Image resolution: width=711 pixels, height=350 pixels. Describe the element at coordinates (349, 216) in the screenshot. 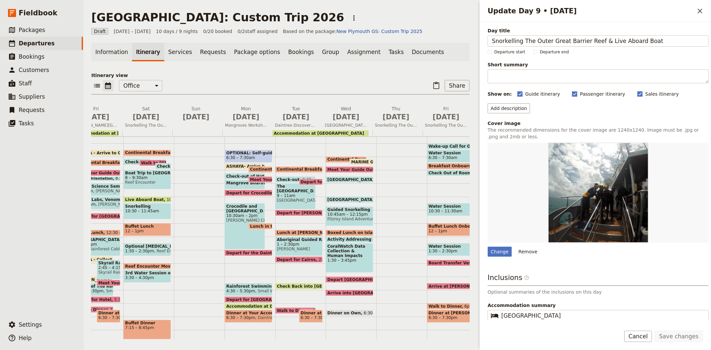

I see `div: Guided Snorkelling10:45am – 12:15pmFitzroy Island Adventures` at that location.